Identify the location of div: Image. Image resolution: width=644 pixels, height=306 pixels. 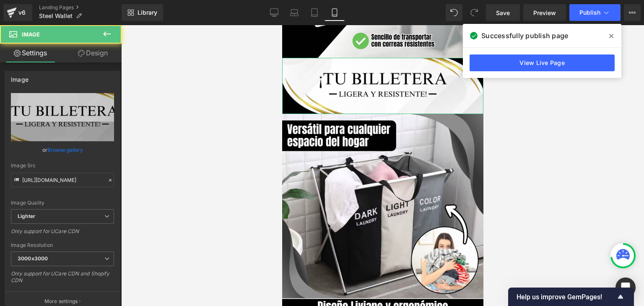
(20, 77).